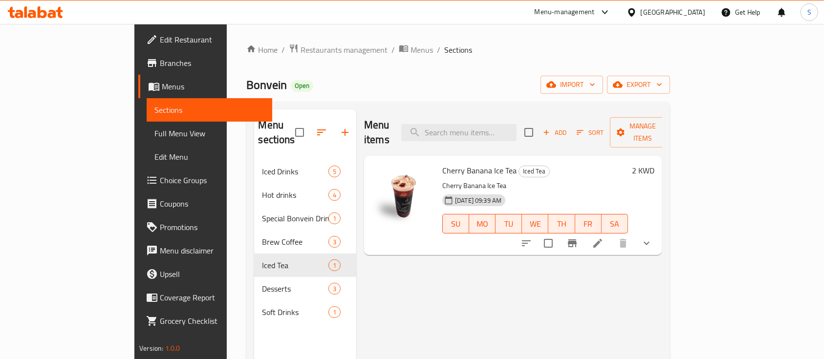 The image size is (824, 359). What do you see at coordinates (212, 40) in the screenshot?
I see `span: Edit Restaurant` at bounding box center [212, 40].